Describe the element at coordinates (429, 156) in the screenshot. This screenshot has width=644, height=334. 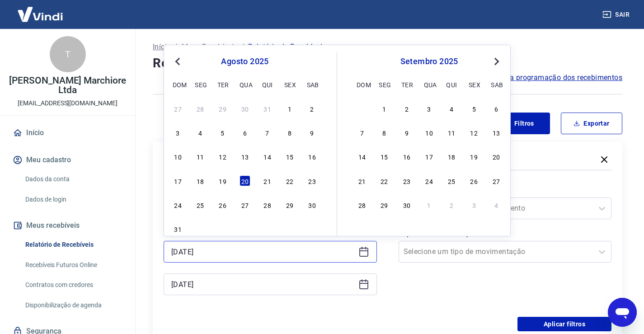
I see `div: Choose quarta-feira, 17 de setembro de 2025` at that location.